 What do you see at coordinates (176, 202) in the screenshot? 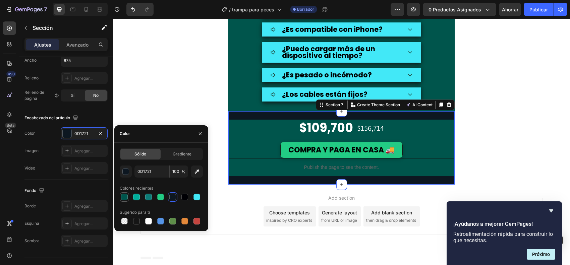
I see `span: inspired by CRO experts` at bounding box center [176, 202].